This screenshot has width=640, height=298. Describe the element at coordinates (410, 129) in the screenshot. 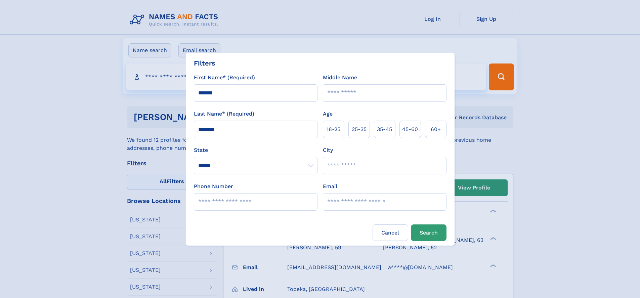

I see `span: 45‑60` at that location.